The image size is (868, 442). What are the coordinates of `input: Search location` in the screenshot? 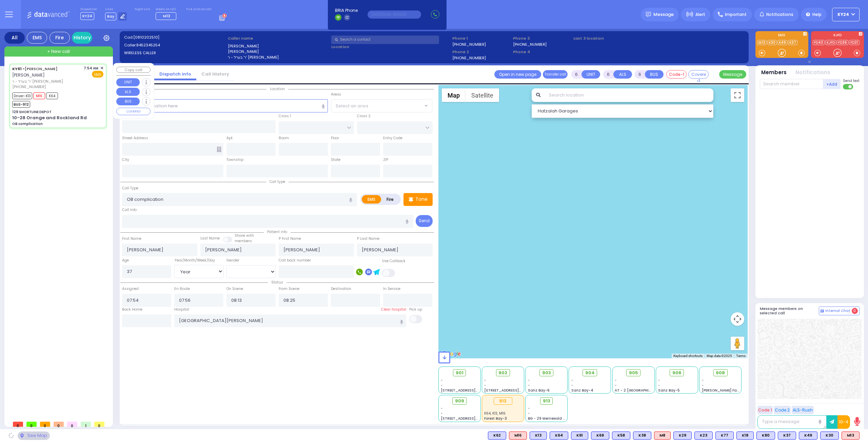 It's located at (629, 95).